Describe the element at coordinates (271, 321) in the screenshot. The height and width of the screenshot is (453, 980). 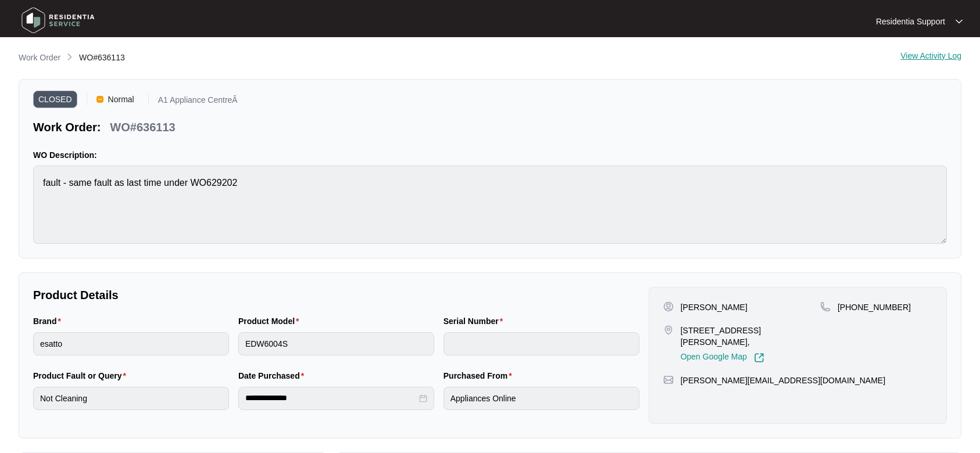
I see `label: Product Model` at that location.